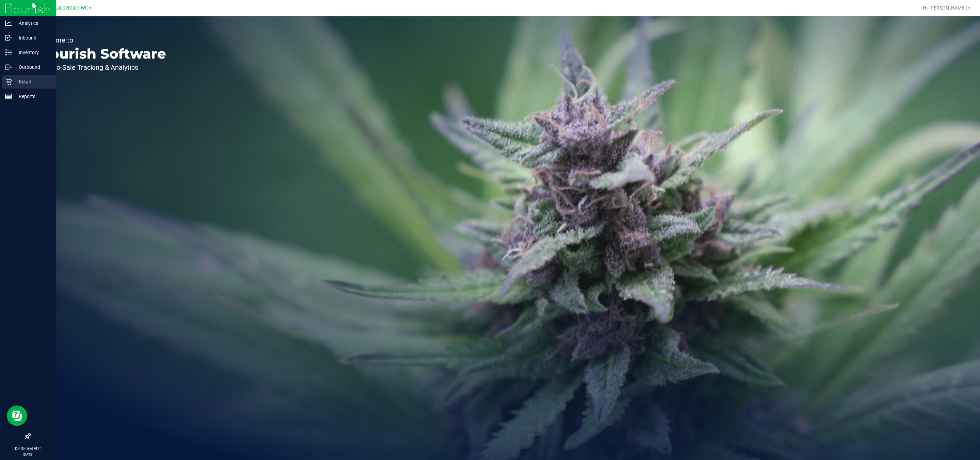  Describe the element at coordinates (8, 97) in the screenshot. I see `inline-svg: Reports` at that location.